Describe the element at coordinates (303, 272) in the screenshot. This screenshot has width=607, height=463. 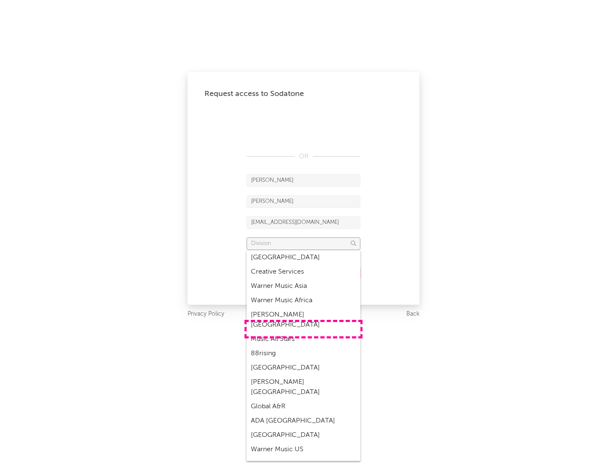
I see `div: Creative Services` at that location.